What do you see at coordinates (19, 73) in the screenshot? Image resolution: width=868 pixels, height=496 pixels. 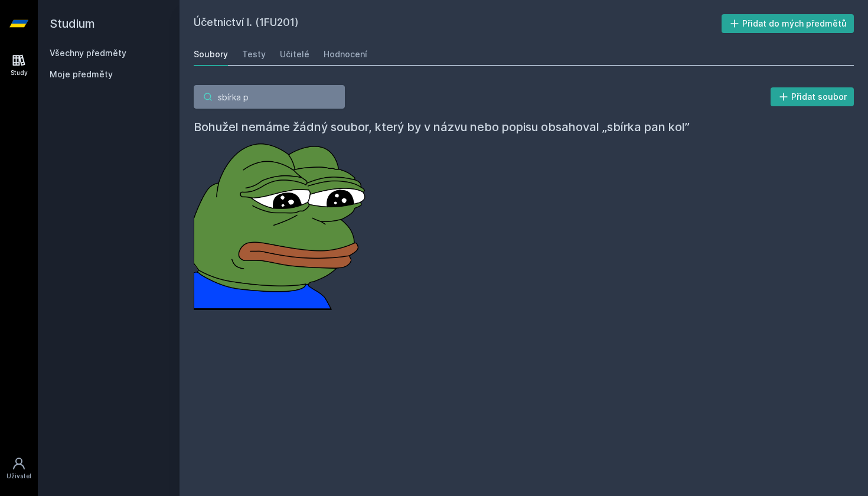 I see `div: Study` at bounding box center [19, 73].